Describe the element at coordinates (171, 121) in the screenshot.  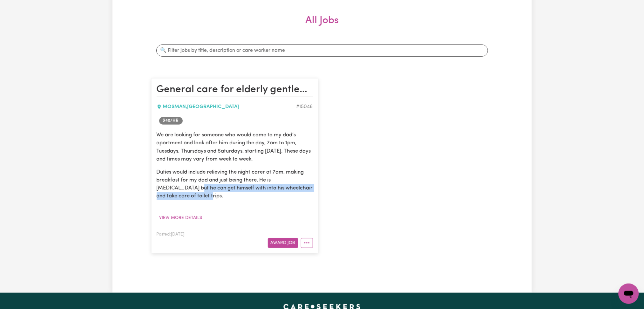
I see `span: Job rate per hour` at that location.